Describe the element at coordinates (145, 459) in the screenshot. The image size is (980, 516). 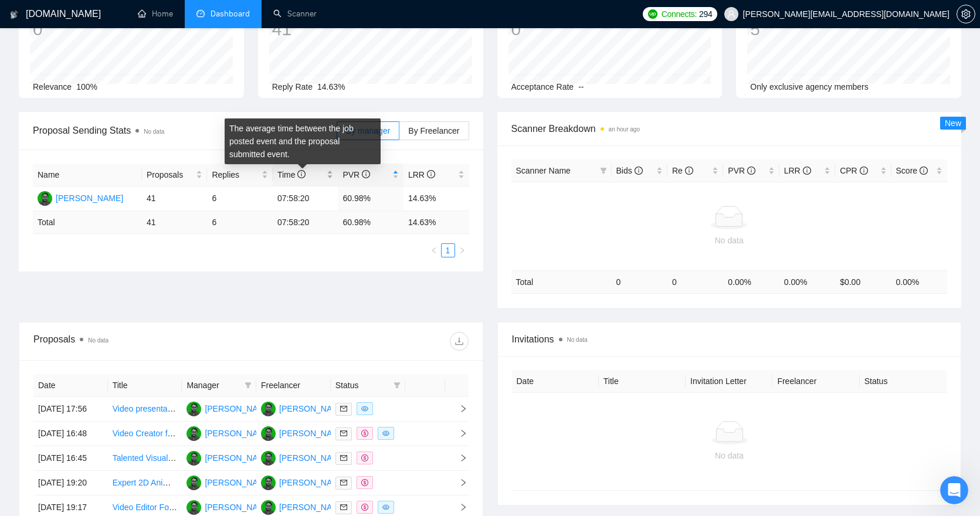
I see `td: Talented Visual Video SaaS Animator for High-End Marketing Video 🎥` at that location.